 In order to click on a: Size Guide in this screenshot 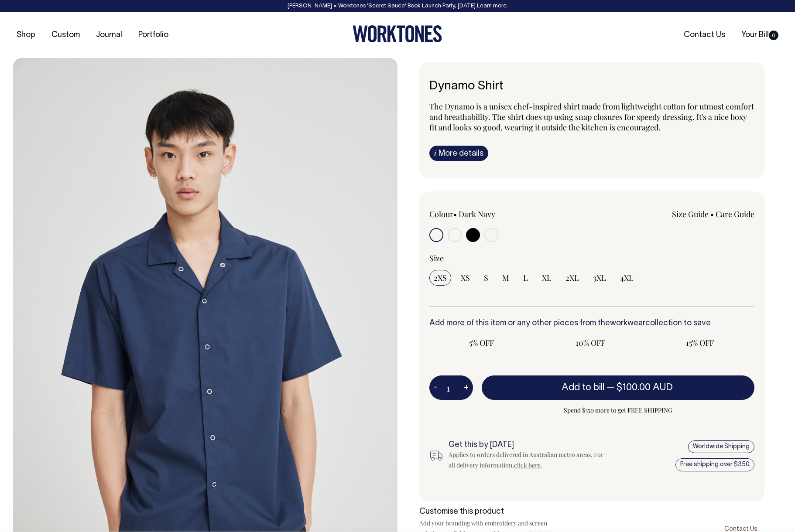, I will do `click(690, 214)`.